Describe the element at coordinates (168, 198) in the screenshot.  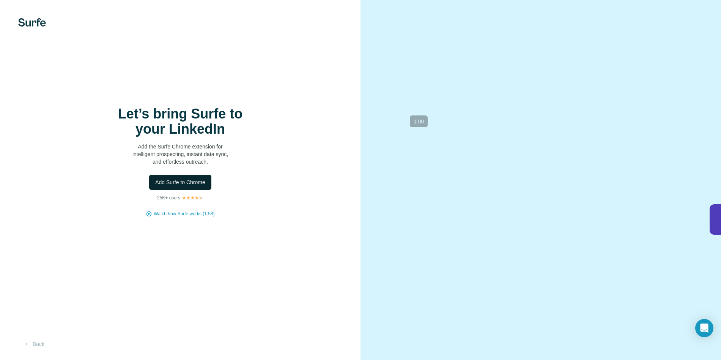
I see `p: 25K+ users` at that location.